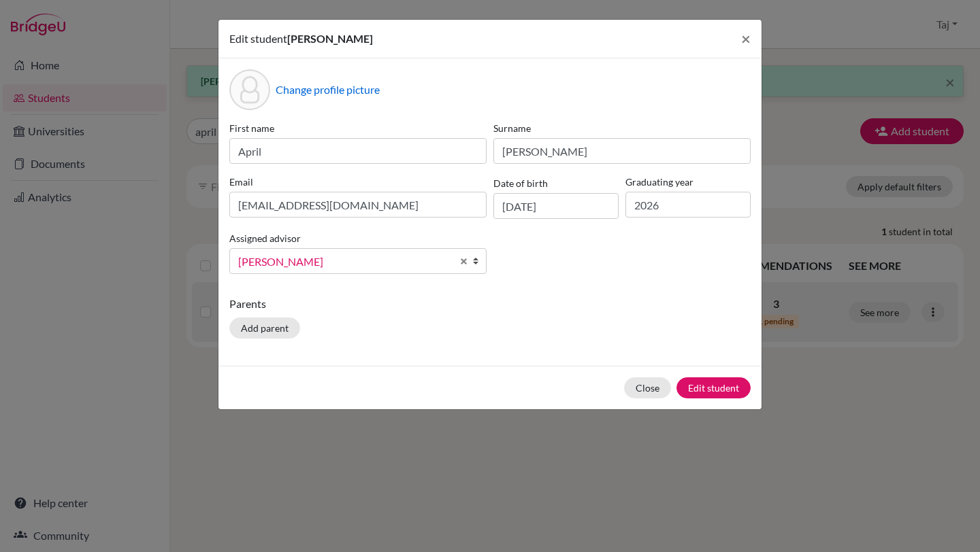 The height and width of the screenshot is (552, 980). What do you see at coordinates (556, 206) in the screenshot?
I see `input: dd/mm/yyyy` at bounding box center [556, 206].